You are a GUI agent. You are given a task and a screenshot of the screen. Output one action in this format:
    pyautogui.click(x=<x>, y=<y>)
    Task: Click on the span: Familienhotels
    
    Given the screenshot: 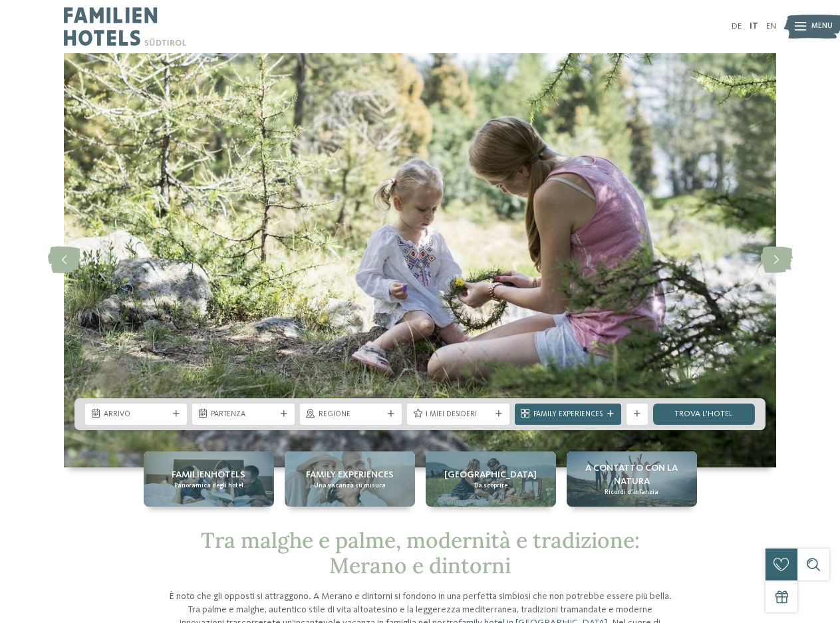 What is the action you would take?
    pyautogui.click(x=209, y=475)
    